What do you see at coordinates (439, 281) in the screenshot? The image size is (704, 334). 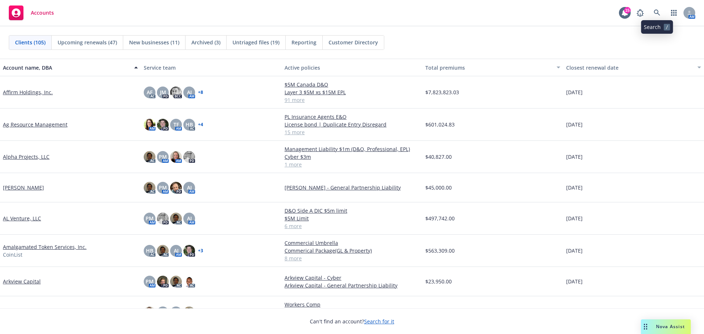 I see `span: $23,950.00` at bounding box center [439, 281].